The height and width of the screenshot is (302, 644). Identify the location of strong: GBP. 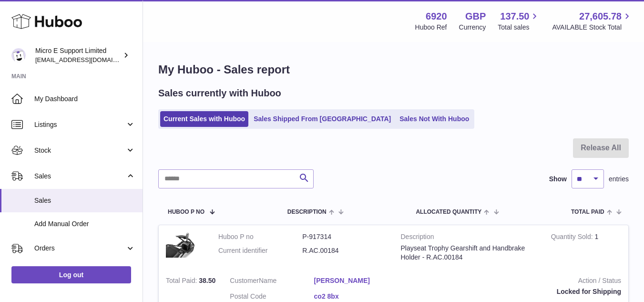
(475, 16).